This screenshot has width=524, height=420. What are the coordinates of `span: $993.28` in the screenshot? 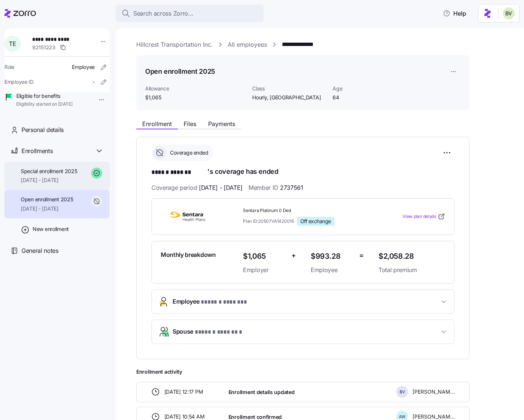 It's located at (332, 256).